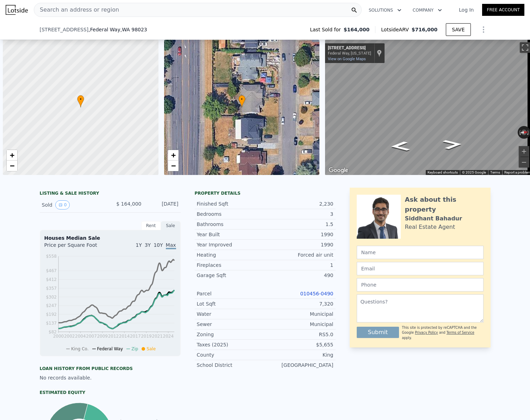 Image resolution: width=530 pixels, height=420 pixels. Describe the element at coordinates (300, 265) in the screenshot. I see `div: 1` at that location.